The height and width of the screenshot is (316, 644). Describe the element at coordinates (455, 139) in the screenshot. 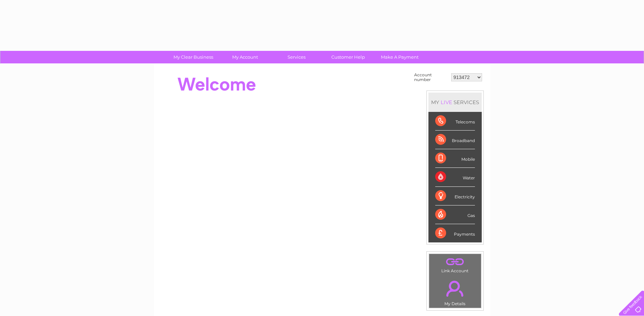

I see `div: Broadband` at that location.